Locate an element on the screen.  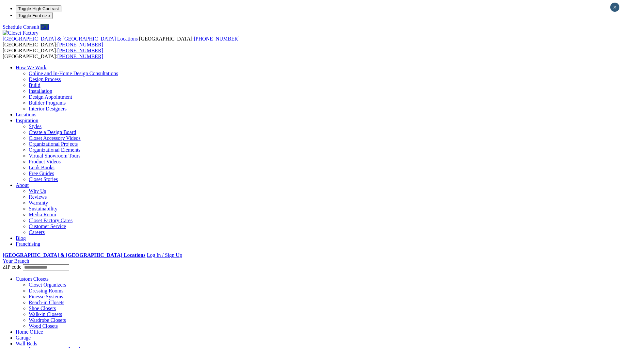
a: How We Work is located at coordinates (31, 67).